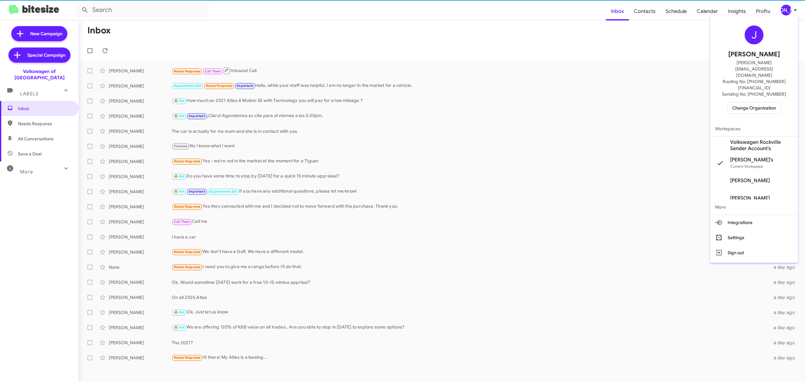  What do you see at coordinates (754, 252) in the screenshot?
I see `button: Sign out` at bounding box center [754, 252].